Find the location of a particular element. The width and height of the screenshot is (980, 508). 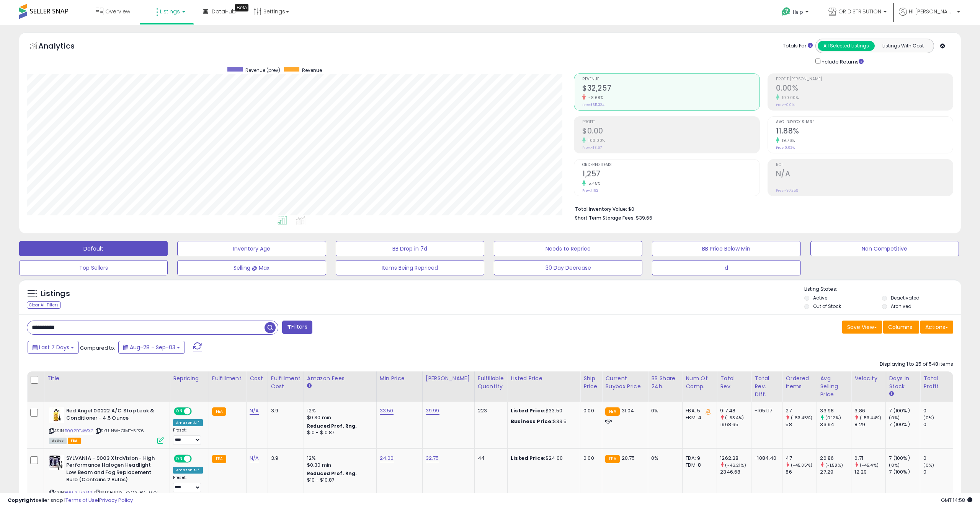

div: 12% is located at coordinates (339, 411).